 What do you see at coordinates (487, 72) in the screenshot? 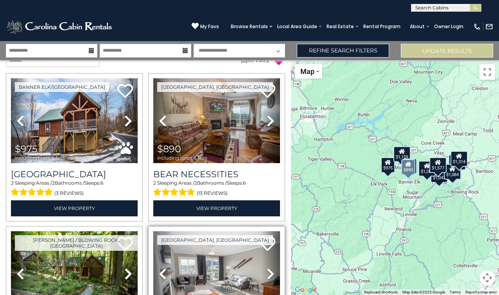
I see `button: Toggle fullscreen view` at bounding box center [487, 72].